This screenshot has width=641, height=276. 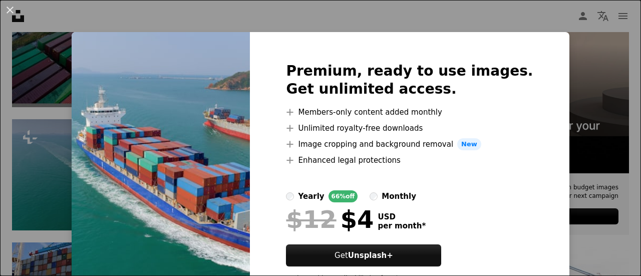 What do you see at coordinates (343, 196) in the screenshot?
I see `div: 66% off` at bounding box center [343, 196].